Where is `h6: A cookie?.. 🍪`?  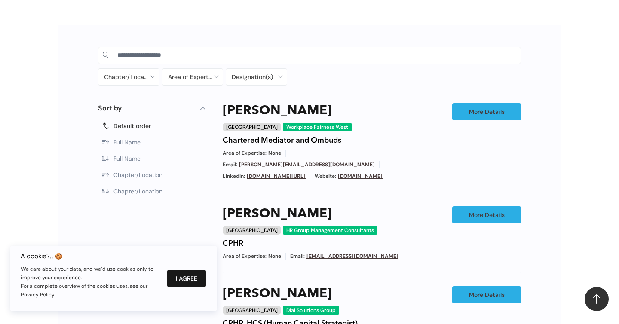 h6: A cookie?.. 🍪 is located at coordinates (90, 256).